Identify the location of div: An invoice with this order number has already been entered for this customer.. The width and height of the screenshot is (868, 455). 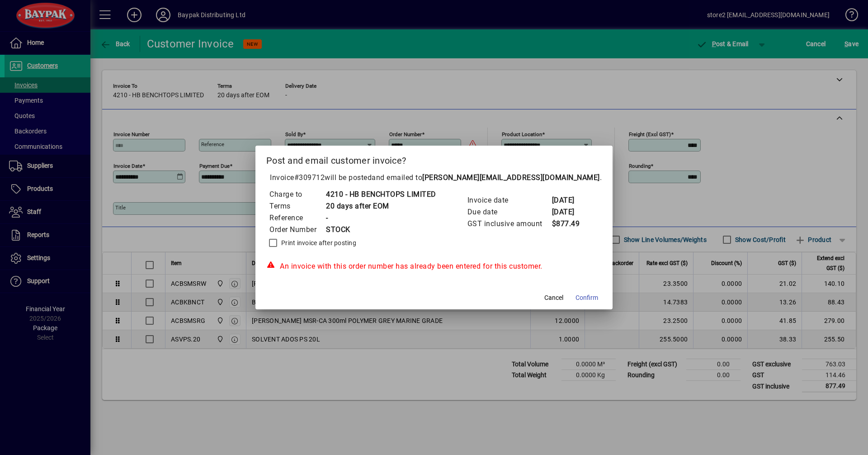
(434, 266).